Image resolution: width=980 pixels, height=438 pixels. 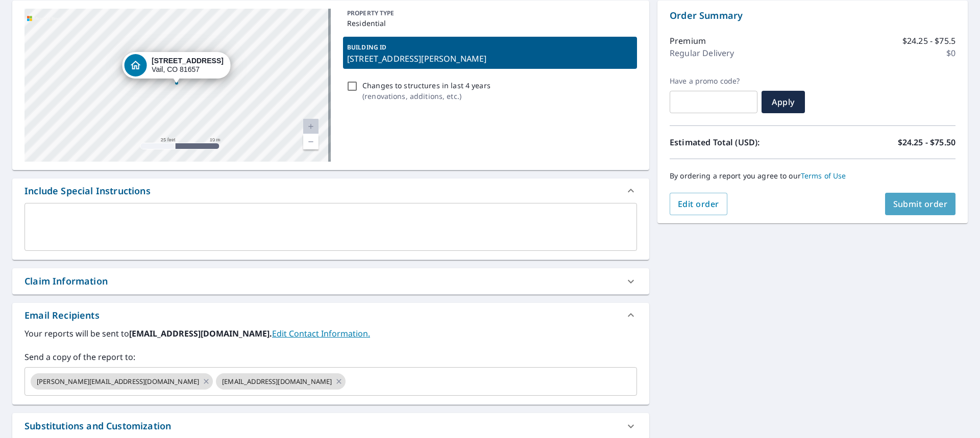 What do you see at coordinates (490, 23) in the screenshot?
I see `p: Residential` at bounding box center [490, 23].